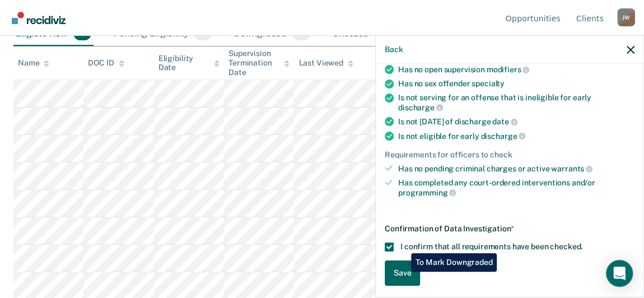  Describe the element at coordinates (516, 169) in the screenshot. I see `div: Has no pending criminal charges or active` at that location.